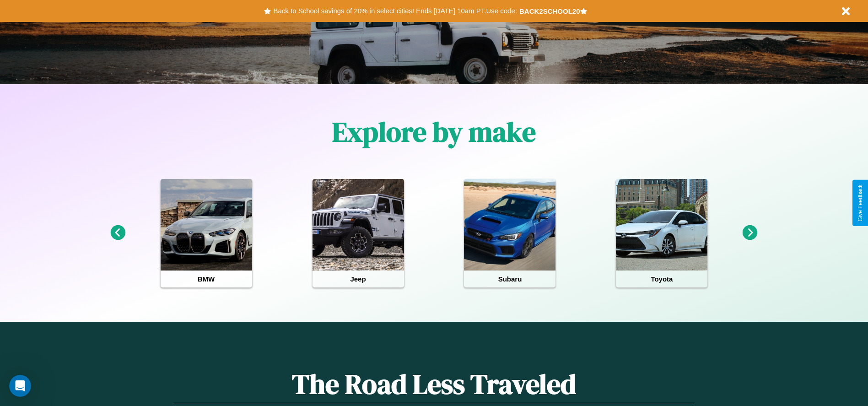 The width and height of the screenshot is (868, 406). What do you see at coordinates (549, 11) in the screenshot?
I see `b: BACK2SCHOOL20` at bounding box center [549, 11].